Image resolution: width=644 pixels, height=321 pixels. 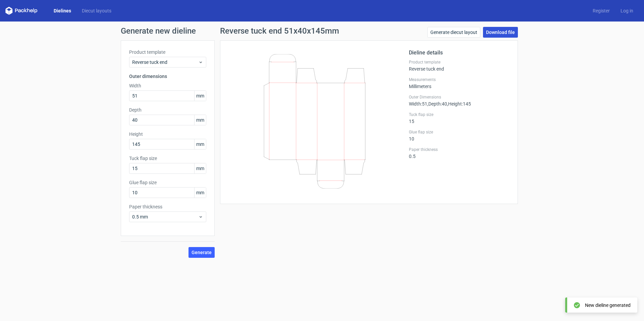 What do you see at coordinates (322, 31) in the screenshot?
I see `h1: Generate new dieline` at bounding box center [322, 31].